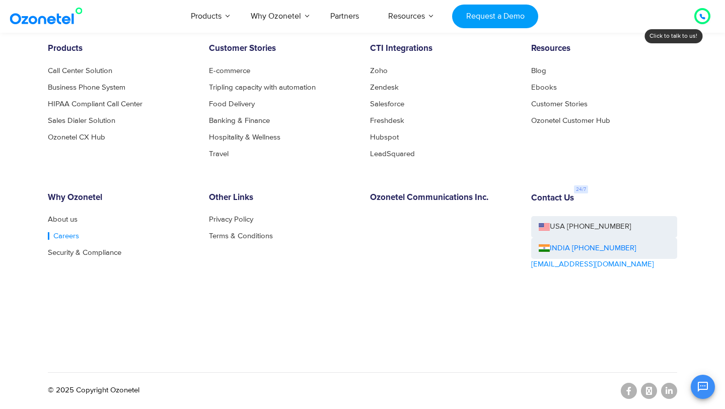 The height and width of the screenshot is (409, 725). What do you see at coordinates (443, 198) in the screenshot?
I see `h6: Ozonetel Communications Inc.` at bounding box center [443, 198].